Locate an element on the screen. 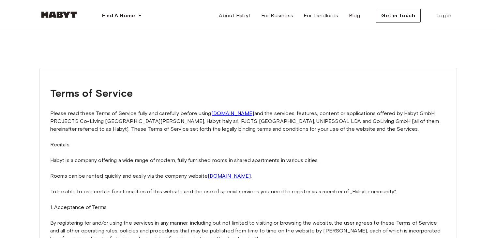 The image size is (496, 238). img: Habyt is located at coordinates (59, 15).